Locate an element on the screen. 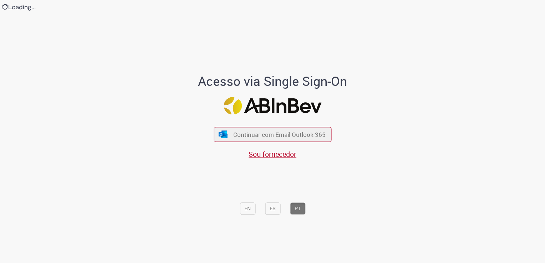  button: EN is located at coordinates (248, 209).